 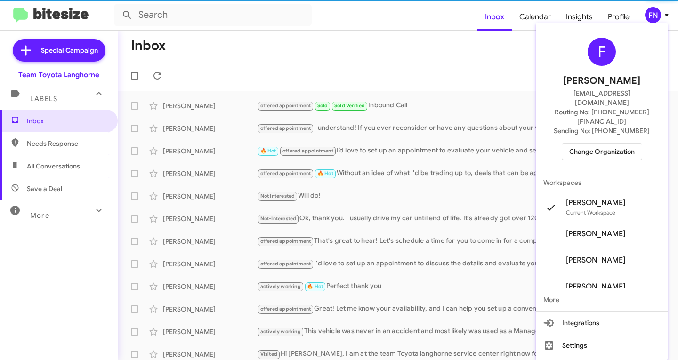 I want to click on button: Integrations, so click(x=602, y=323).